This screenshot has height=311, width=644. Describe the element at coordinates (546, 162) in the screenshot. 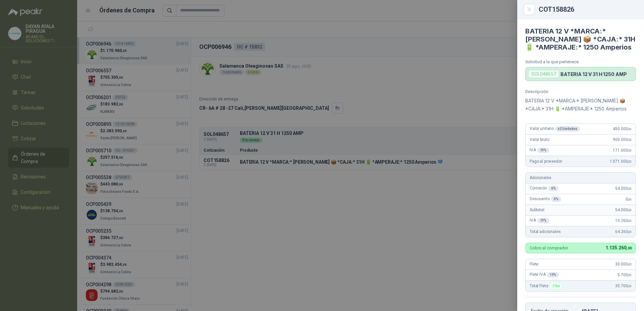

I see `span: Pago al proveedor` at that location.